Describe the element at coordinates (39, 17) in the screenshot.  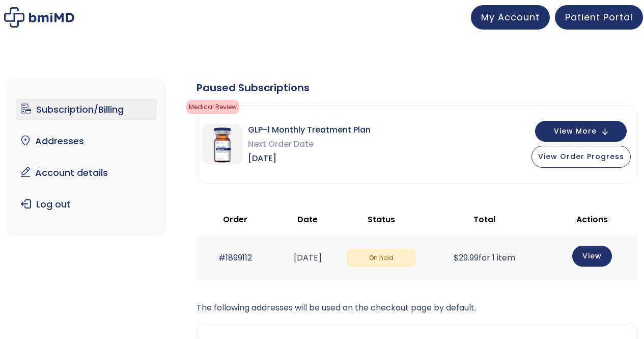
I see `div: My account` at that location.